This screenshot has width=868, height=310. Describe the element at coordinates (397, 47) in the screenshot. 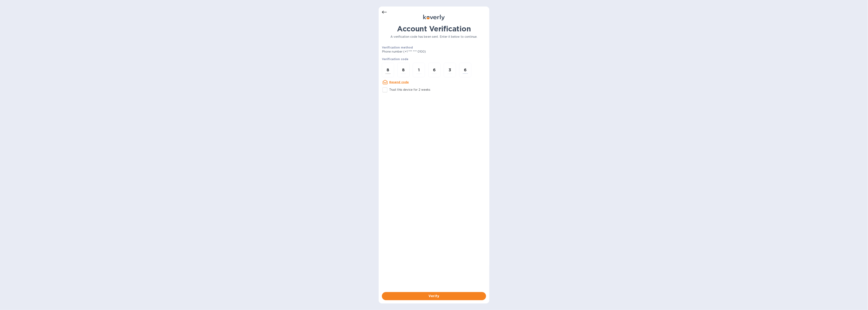

I see `b: Verification method` at that location.